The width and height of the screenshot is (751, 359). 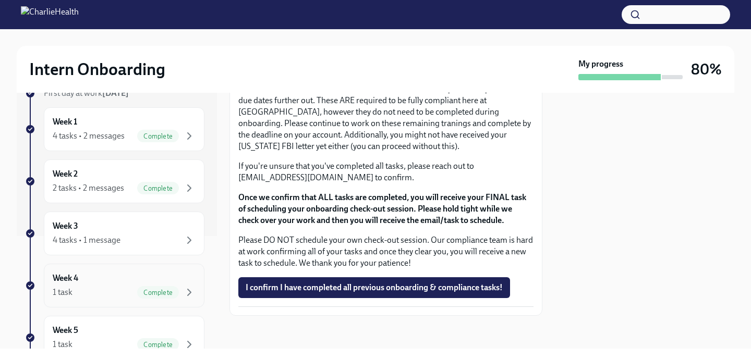 I want to click on span: I confirm I have completed all previous onboarding & compliance tasks!, so click(x=374, y=288).